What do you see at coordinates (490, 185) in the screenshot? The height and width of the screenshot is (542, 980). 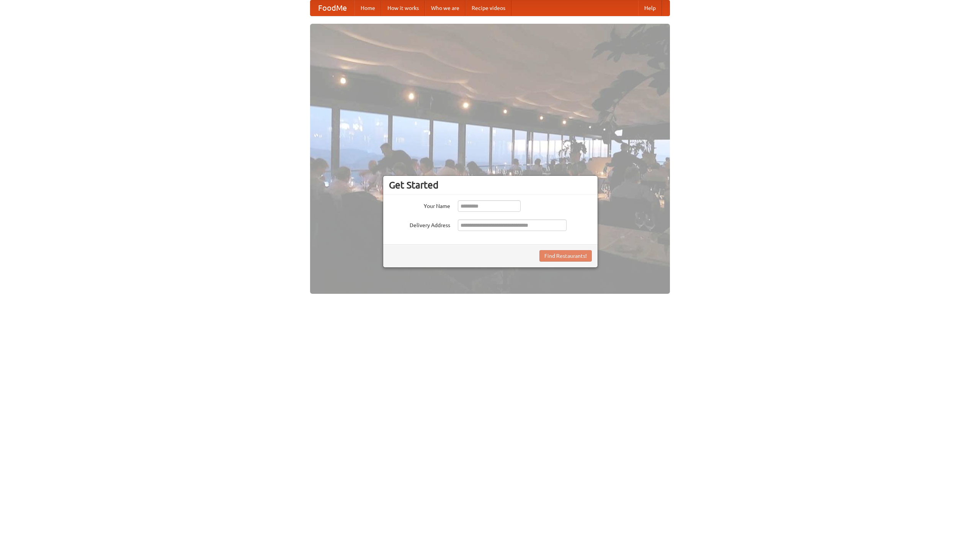 I see `h3: Get Started` at bounding box center [490, 185].